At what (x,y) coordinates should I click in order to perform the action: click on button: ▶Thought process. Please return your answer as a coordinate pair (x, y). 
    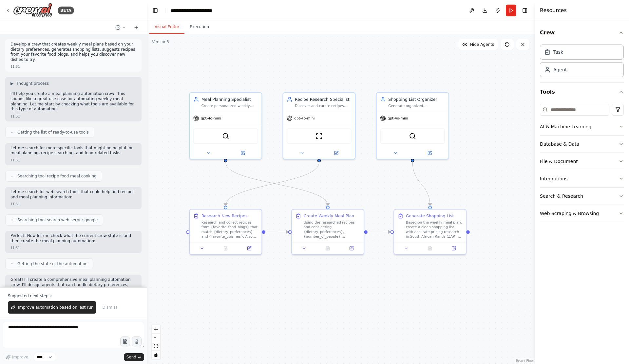
    Looking at the image, I should click on (30, 83).